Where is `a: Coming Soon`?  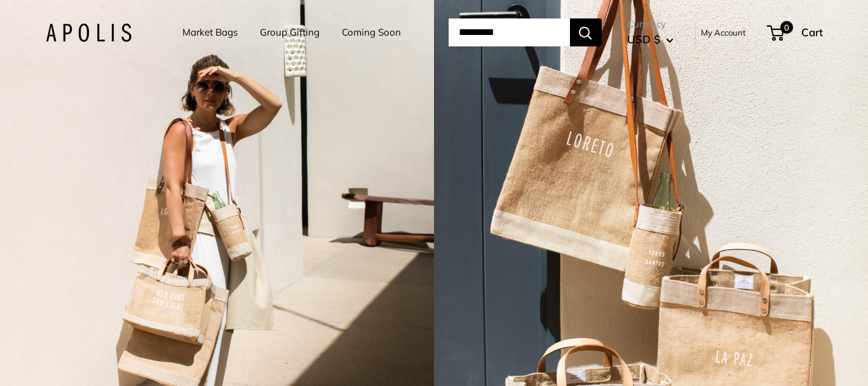 a: Coming Soon is located at coordinates (371, 33).